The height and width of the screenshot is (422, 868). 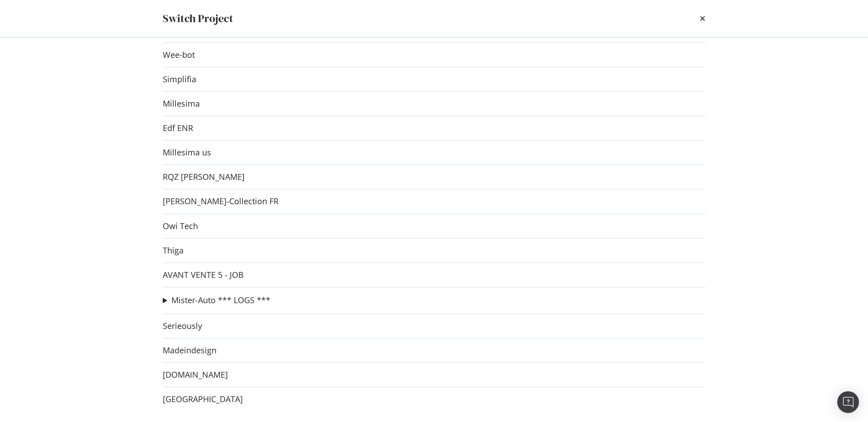 I want to click on a: Serieously, so click(x=182, y=326).